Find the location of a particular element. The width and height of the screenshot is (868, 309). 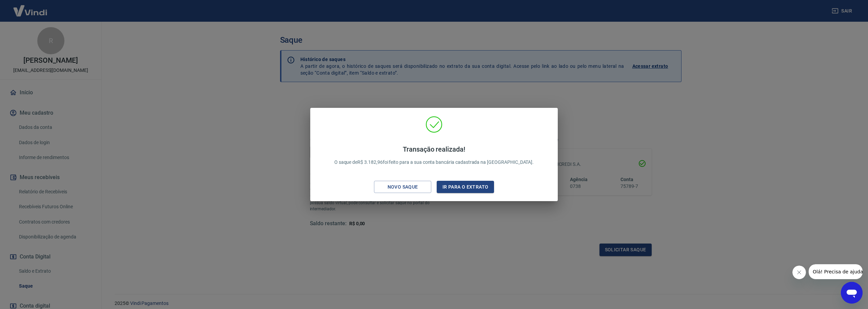

span: Olá! Precisa de ajuda? is located at coordinates (31, 8).